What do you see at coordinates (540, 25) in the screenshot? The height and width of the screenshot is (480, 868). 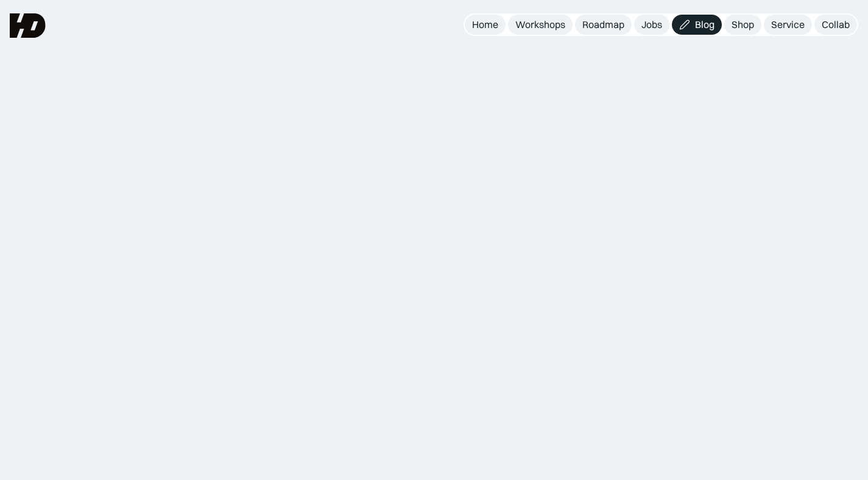 I see `div: Workshops` at bounding box center [540, 25].